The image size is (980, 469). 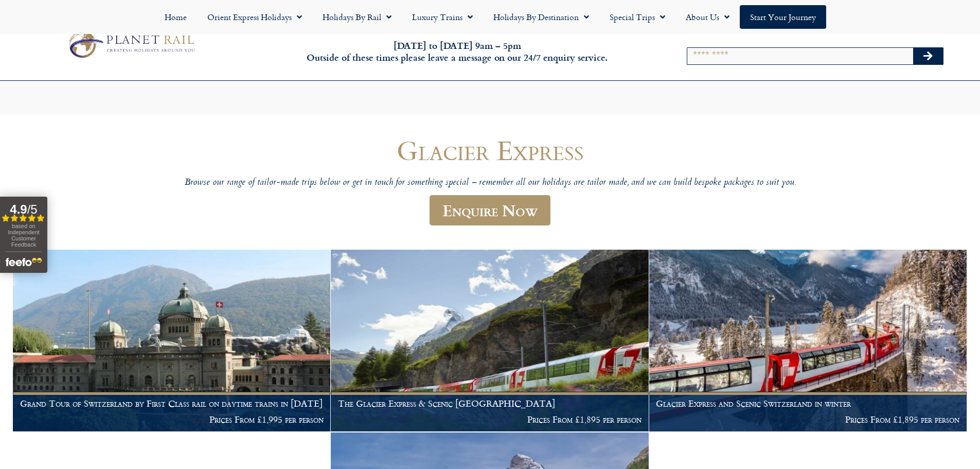 What do you see at coordinates (928, 56) in the screenshot?
I see `button: Search` at bounding box center [928, 56].